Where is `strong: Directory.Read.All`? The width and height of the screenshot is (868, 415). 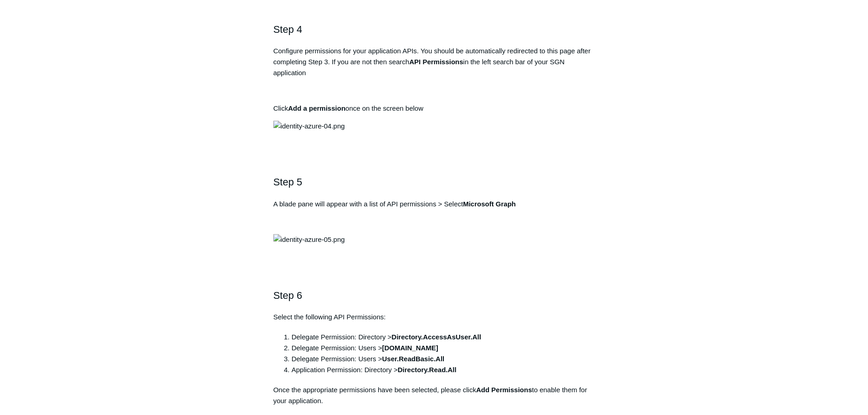
strong: Directory.Read.All is located at coordinates (427, 369).